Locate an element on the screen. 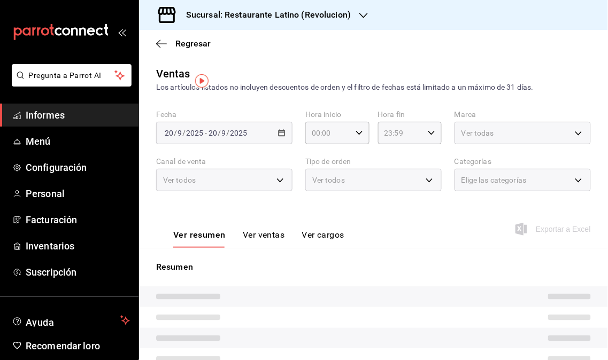 This screenshot has width=608, height=360. label: Hora fin is located at coordinates (410, 115).